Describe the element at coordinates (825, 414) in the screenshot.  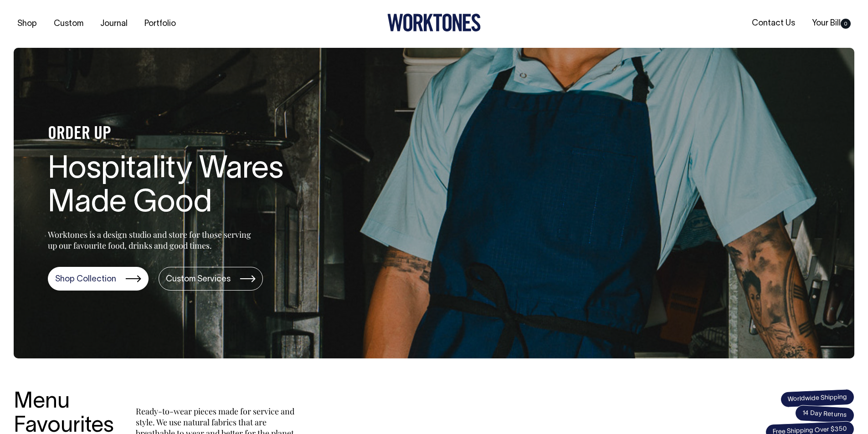
I see `span: 14 Day Returns` at that location.